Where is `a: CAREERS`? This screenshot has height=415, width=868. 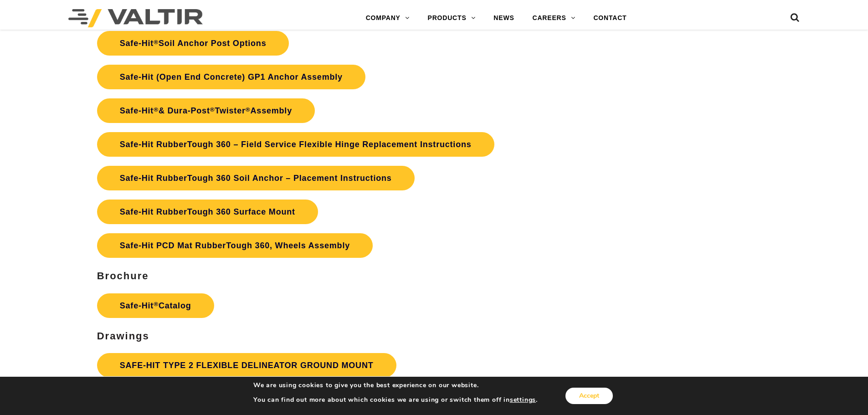
a: CAREERS is located at coordinates (554, 18).